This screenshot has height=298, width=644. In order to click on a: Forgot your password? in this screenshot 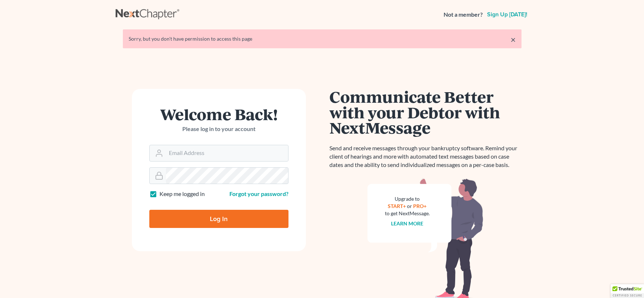, I will do `click(259, 194)`.